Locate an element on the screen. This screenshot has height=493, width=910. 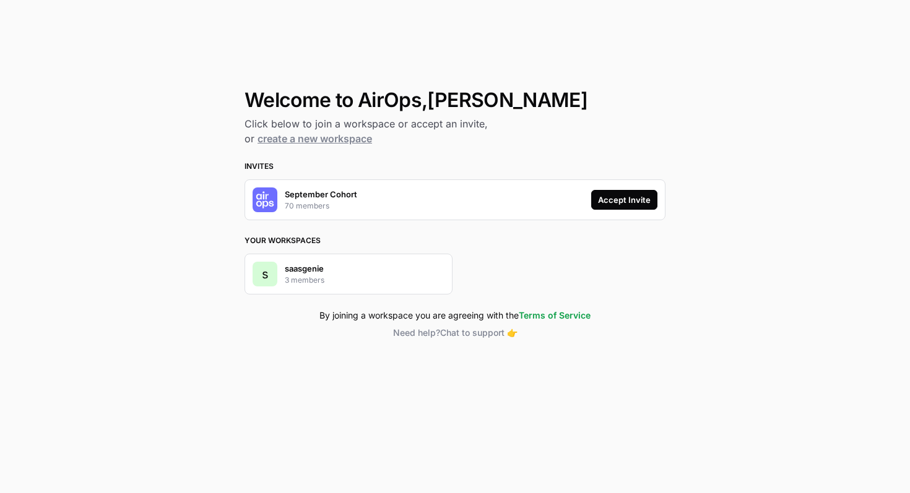
p: 70 members is located at coordinates (307, 206).